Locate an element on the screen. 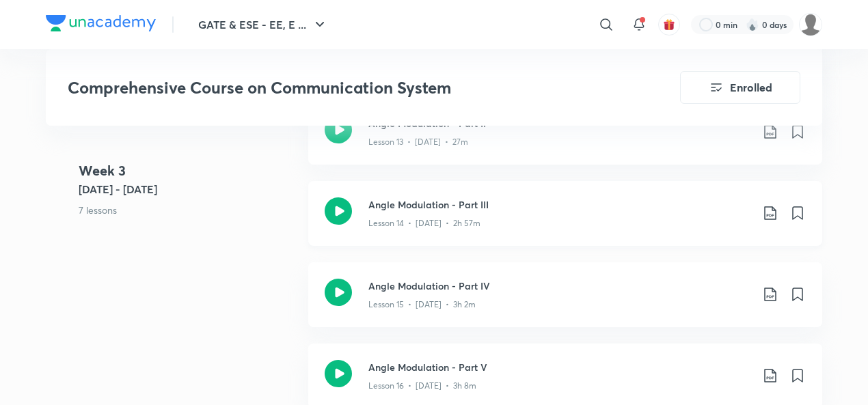  button: Enrolled is located at coordinates (740, 88).